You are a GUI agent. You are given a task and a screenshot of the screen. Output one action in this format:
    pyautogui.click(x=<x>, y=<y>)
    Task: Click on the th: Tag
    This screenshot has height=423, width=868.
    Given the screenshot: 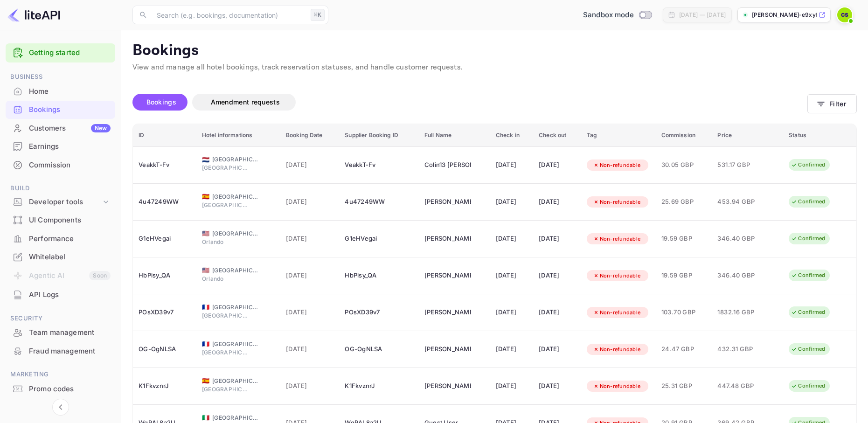 What is the action you would take?
    pyautogui.click(x=618, y=135)
    